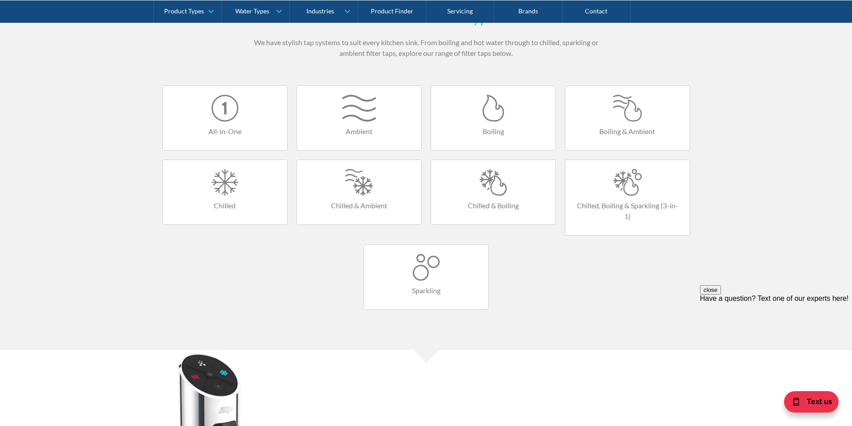  I want to click on h4: Chilled & Ambient, so click(359, 206).